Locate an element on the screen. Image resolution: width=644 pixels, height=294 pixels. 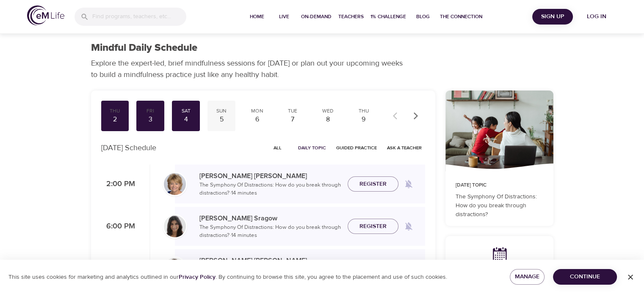
div: 7 is located at coordinates (293, 119).